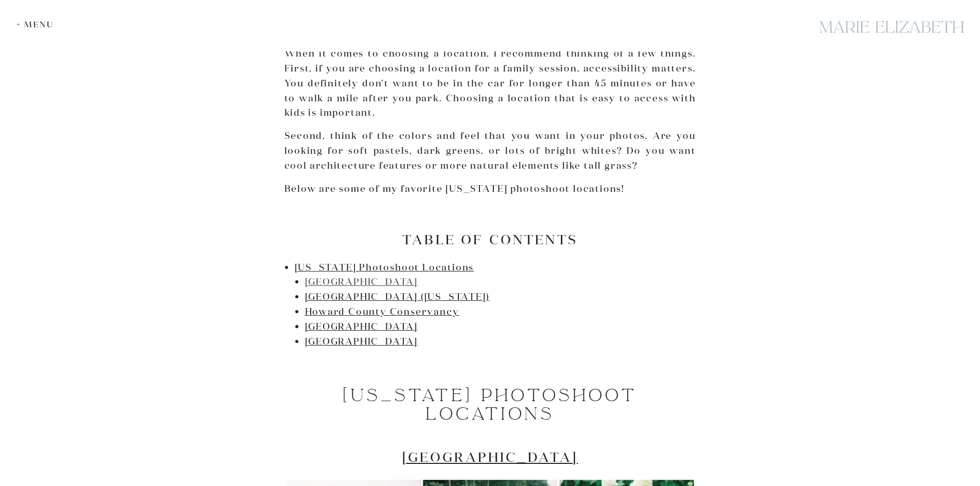  Describe the element at coordinates (37, 24) in the screenshot. I see `div: + Menu` at that location.